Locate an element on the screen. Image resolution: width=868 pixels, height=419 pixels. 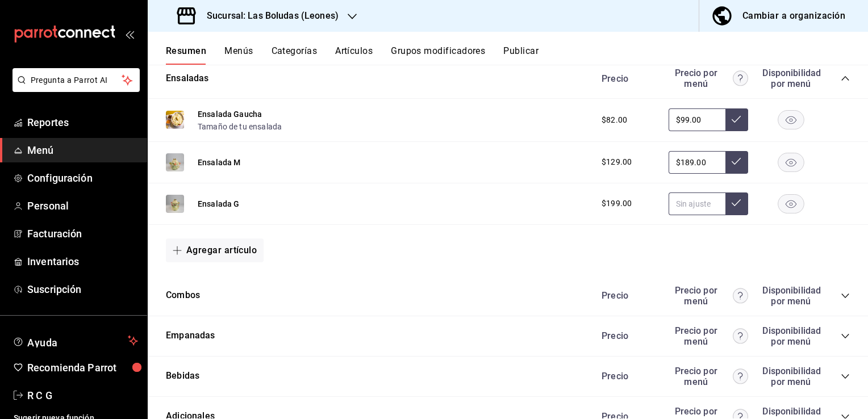
span: Recomienda Parrot is located at coordinates (82, 367).